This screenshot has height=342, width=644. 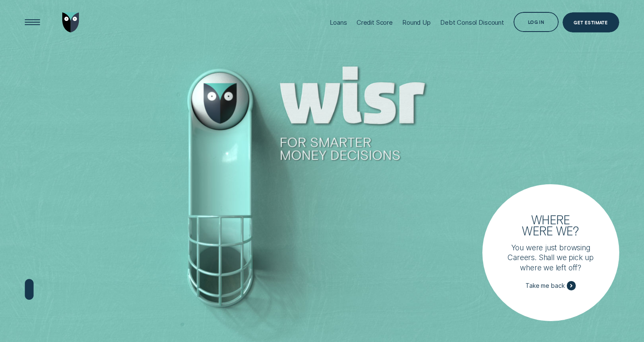 I want to click on h3: Where were we?, so click(x=550, y=225).